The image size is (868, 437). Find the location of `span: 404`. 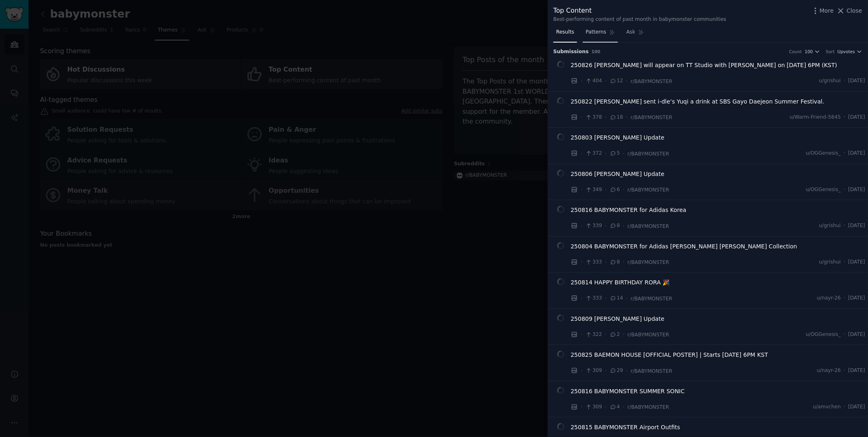

span: 404 is located at coordinates (593, 81).